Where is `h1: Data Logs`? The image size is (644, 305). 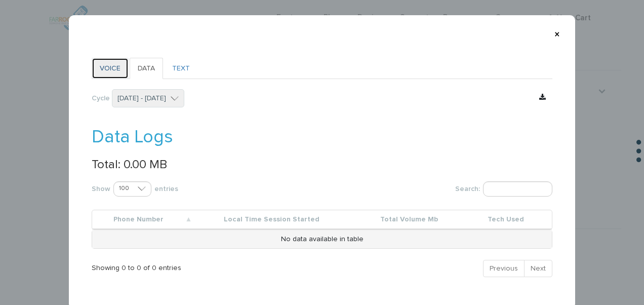
h1: Data Logs is located at coordinates (322, 138).